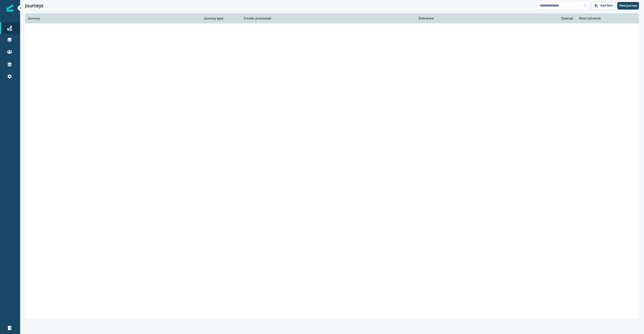 The width and height of the screenshot is (644, 334). Describe the element at coordinates (113, 18) in the screenshot. I see `div: Journey` at that location.